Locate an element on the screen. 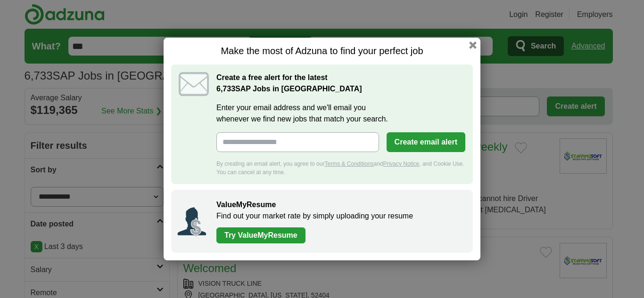 The height and width of the screenshot is (298, 644). label: Enter your email address and we'll email you whenever we find new jobs that match your search. is located at coordinates (341, 113).